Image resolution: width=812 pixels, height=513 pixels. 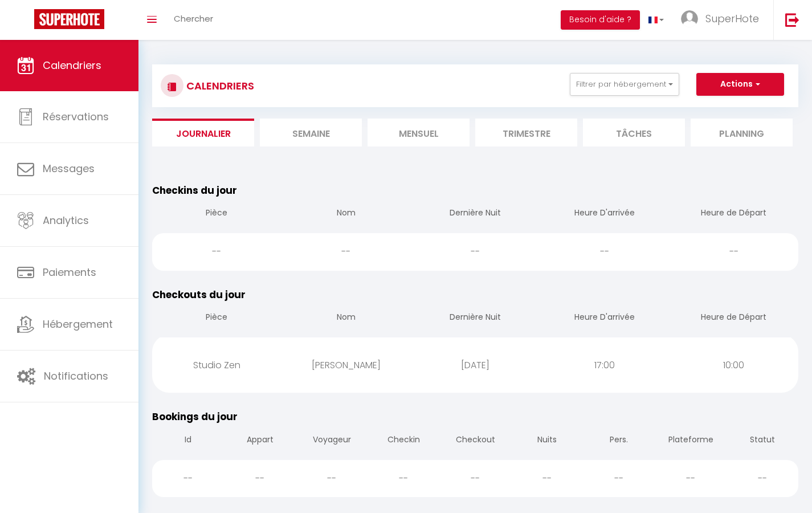 I want to click on span: Checkins du jour, so click(x=194, y=190).